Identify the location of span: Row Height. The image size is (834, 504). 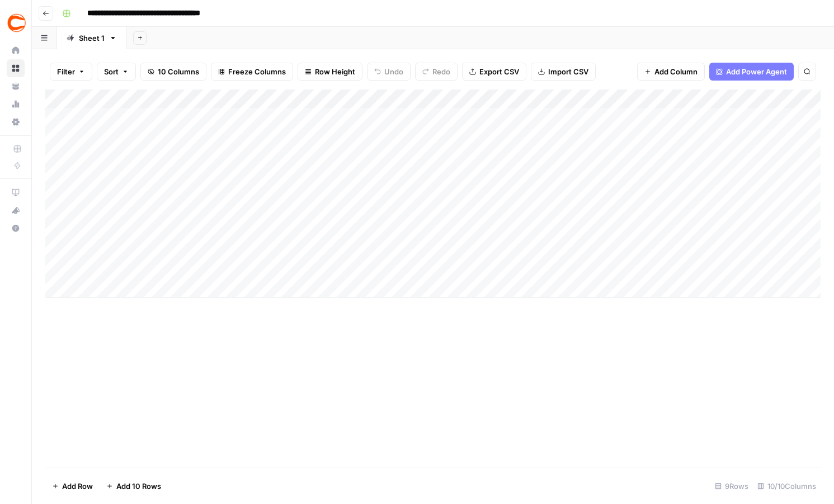
(335, 72).